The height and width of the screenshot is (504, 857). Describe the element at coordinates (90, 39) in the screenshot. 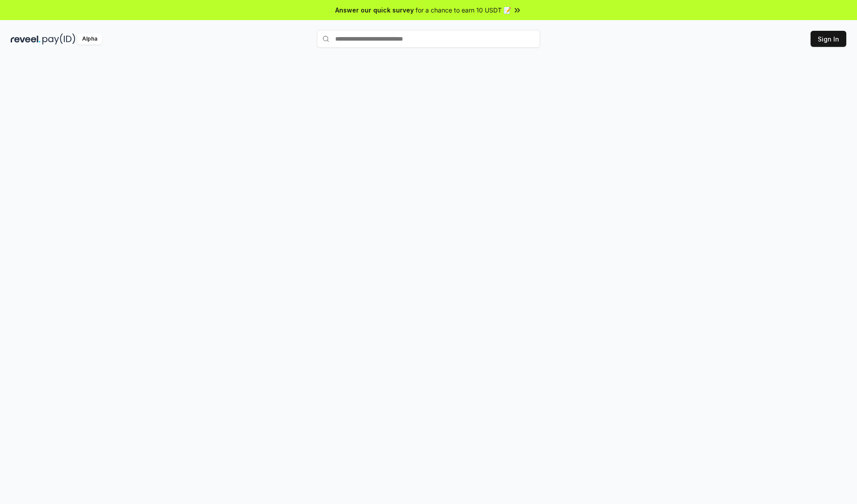

I see `div: Alpha` at that location.